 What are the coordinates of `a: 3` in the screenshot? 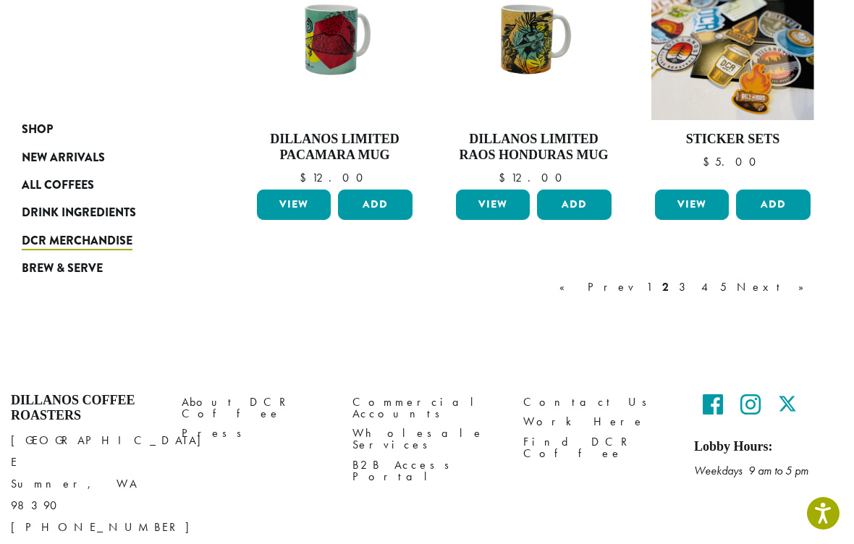 It's located at (685, 287).